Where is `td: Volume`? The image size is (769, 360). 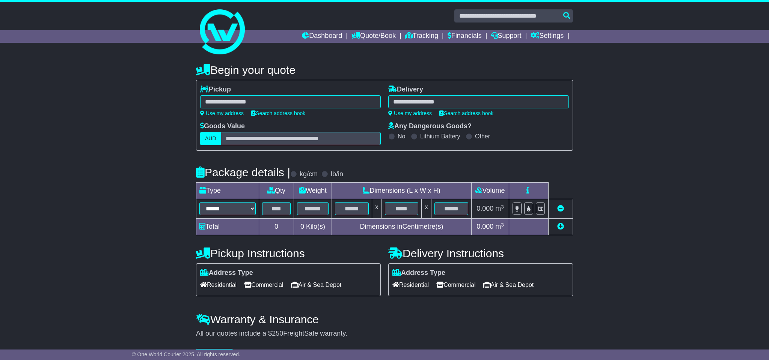 td: Volume is located at coordinates (490, 191).